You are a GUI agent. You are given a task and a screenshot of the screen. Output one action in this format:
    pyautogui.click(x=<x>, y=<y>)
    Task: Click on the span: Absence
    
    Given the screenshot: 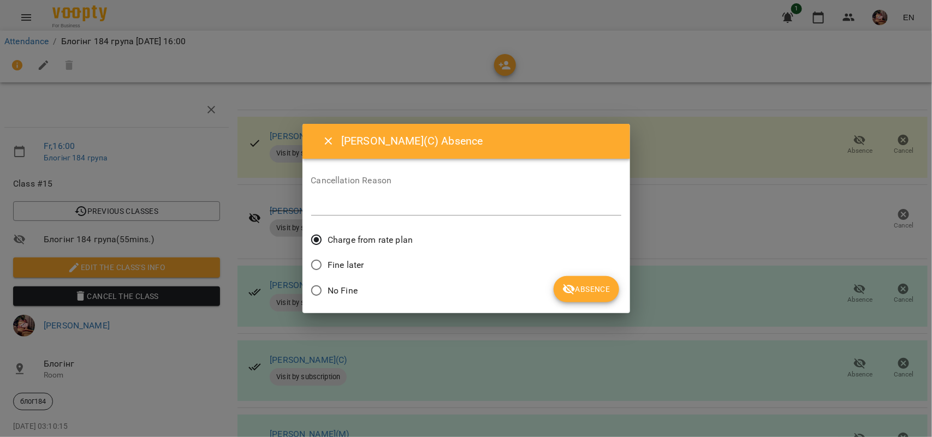 What is the action you would take?
    pyautogui.click(x=586, y=289)
    